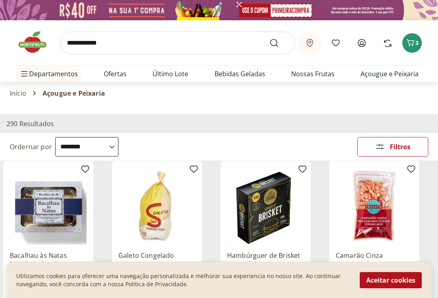 Image resolution: width=438 pixels, height=298 pixels. I want to click on span: Departamentos, so click(49, 74).